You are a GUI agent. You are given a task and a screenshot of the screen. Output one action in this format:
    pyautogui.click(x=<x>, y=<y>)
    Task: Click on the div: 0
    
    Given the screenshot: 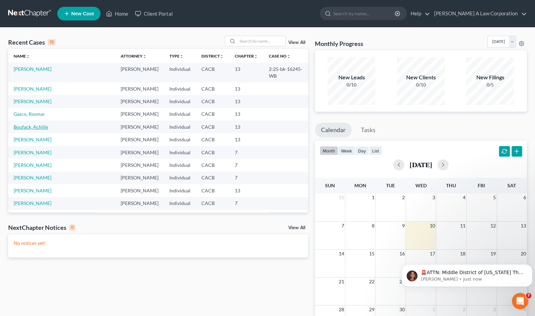 What is the action you would take?
    pyautogui.click(x=72, y=228)
    